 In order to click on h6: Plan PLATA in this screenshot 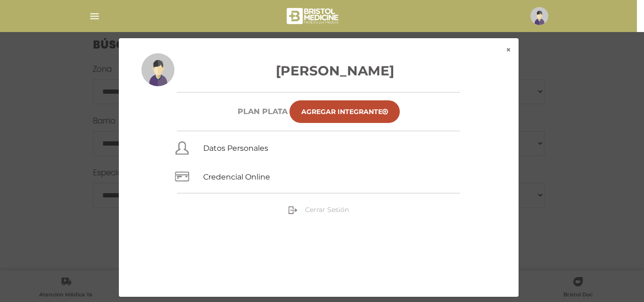, I will do `click(262, 111)`.